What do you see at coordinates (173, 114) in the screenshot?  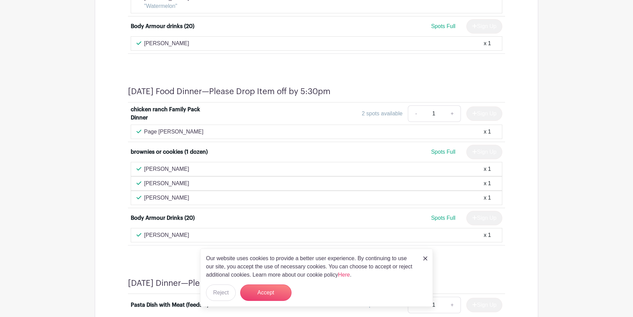 I see `div: chicken ranch Family Pack Dinner` at bounding box center [173, 114].